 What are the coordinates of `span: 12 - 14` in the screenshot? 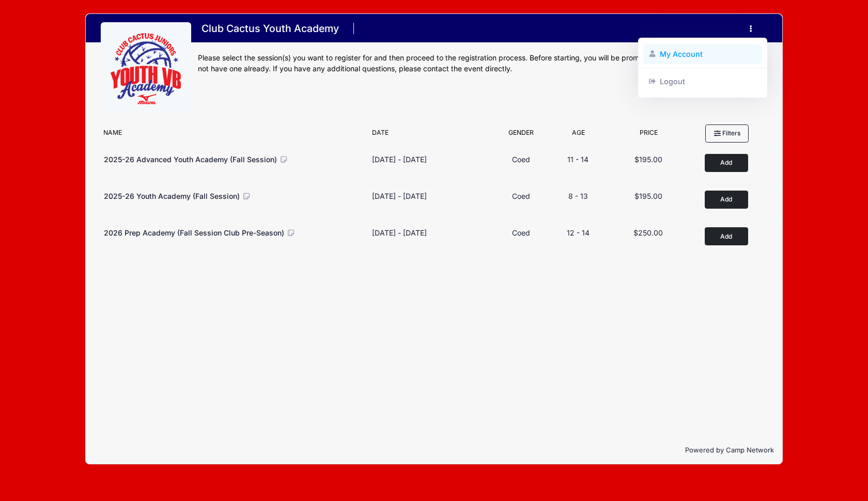 It's located at (578, 233).